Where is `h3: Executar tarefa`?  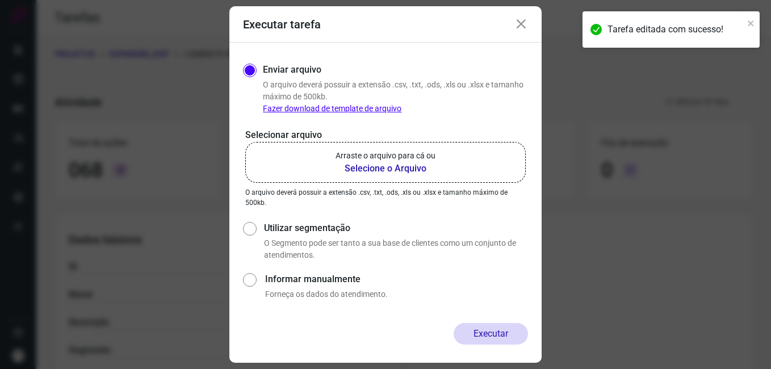
h3: Executar tarefa is located at coordinates (281, 24).